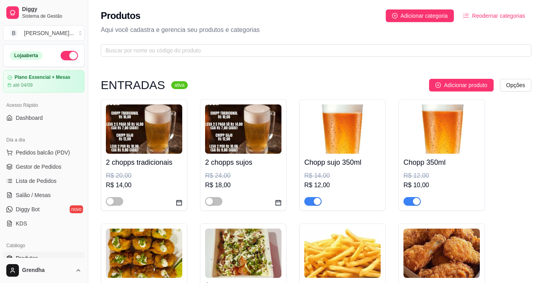  What do you see at coordinates (243, 185) in the screenshot?
I see `div: R$ 18,00` at bounding box center [243, 185].